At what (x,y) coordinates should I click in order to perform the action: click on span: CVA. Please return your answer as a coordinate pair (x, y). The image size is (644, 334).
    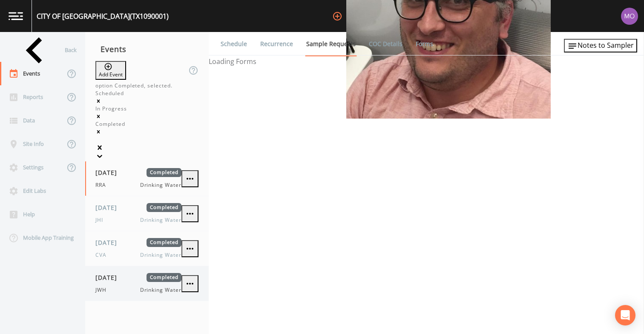
    Looking at the image, I should click on (104, 255).